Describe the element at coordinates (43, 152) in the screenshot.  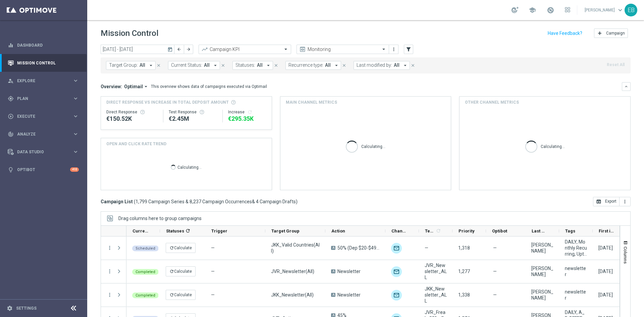
I see `div: Data Studio keyboard_arrow_right` at that location.